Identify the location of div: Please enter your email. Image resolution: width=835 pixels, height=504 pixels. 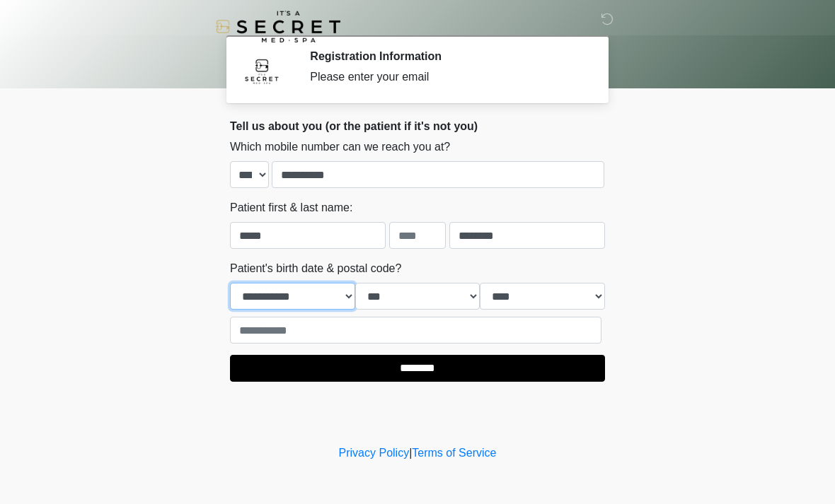
(446, 77).